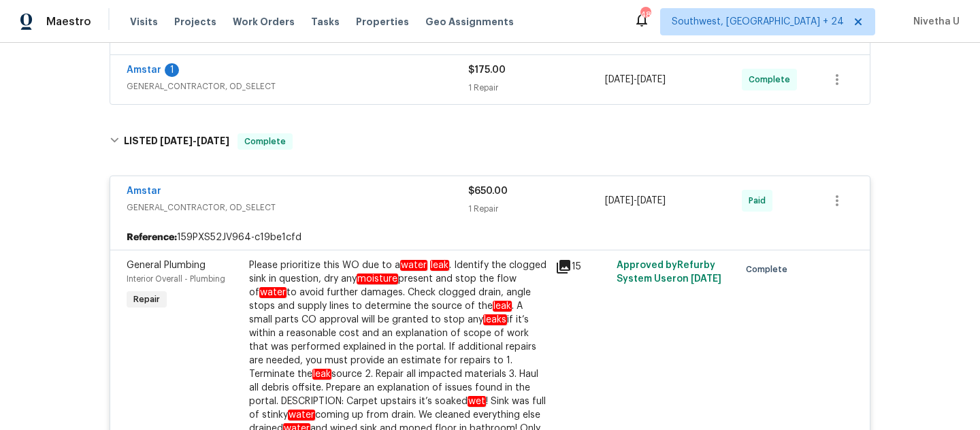  Describe the element at coordinates (382, 22) in the screenshot. I see `span: Properties` at that location.